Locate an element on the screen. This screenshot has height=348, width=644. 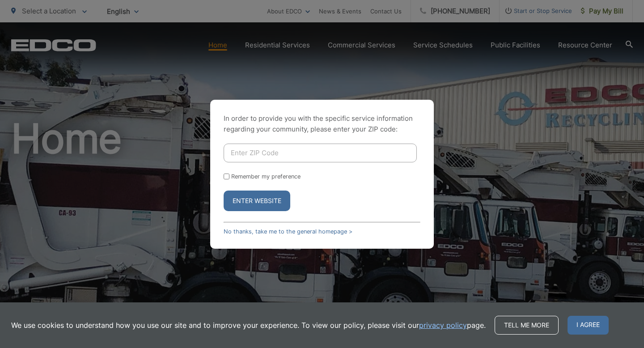
span: I agree is located at coordinates (588, 325).